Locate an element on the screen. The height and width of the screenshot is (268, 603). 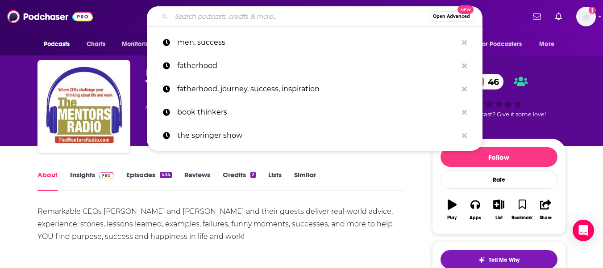
button: Follow is located at coordinates (499, 157).